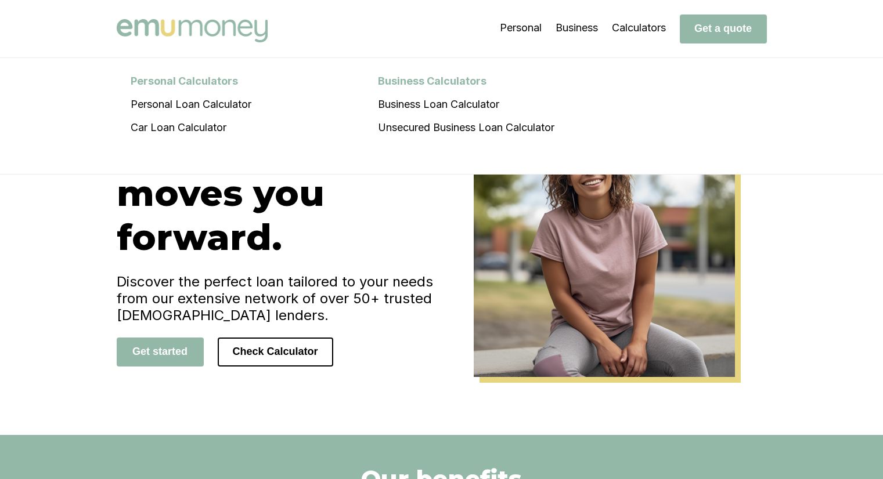  I want to click on a: Business Loan Calculator, so click(466, 104).